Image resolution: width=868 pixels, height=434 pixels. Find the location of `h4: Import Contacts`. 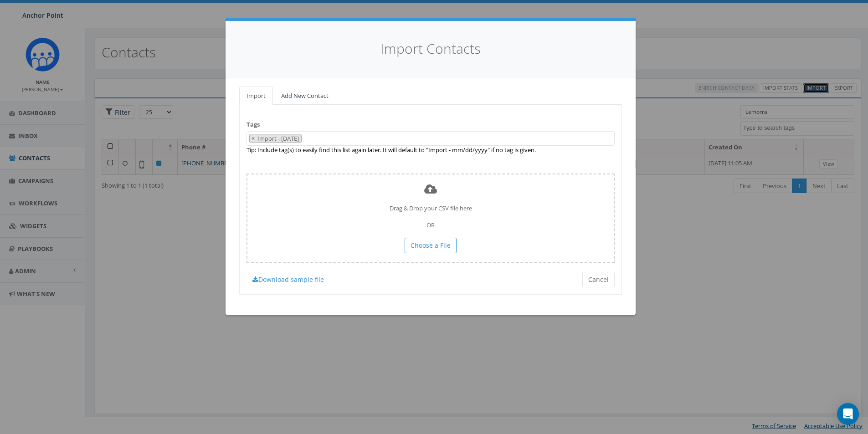

h4: Import Contacts is located at coordinates (431, 49).